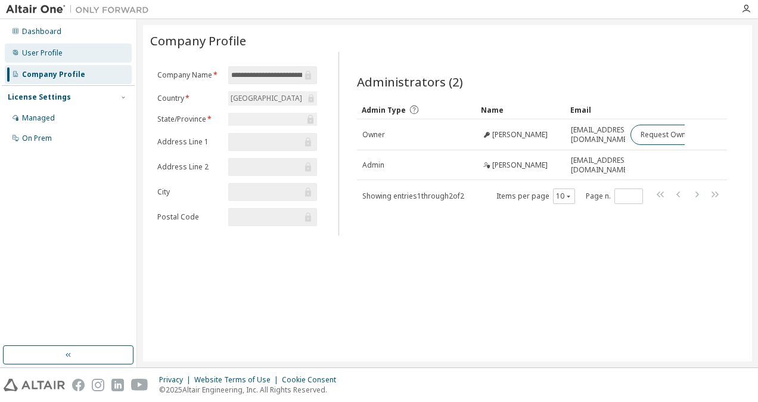 The image size is (758, 402). What do you see at coordinates (595, 110) in the screenshot?
I see `div: Email` at bounding box center [595, 110].